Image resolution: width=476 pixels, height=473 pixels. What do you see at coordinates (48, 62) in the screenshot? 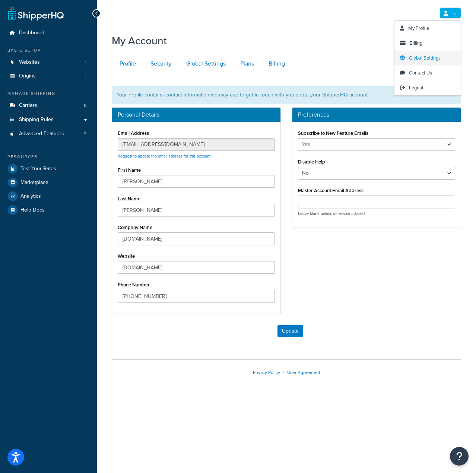
I see `li: Websites` at bounding box center [48, 62].